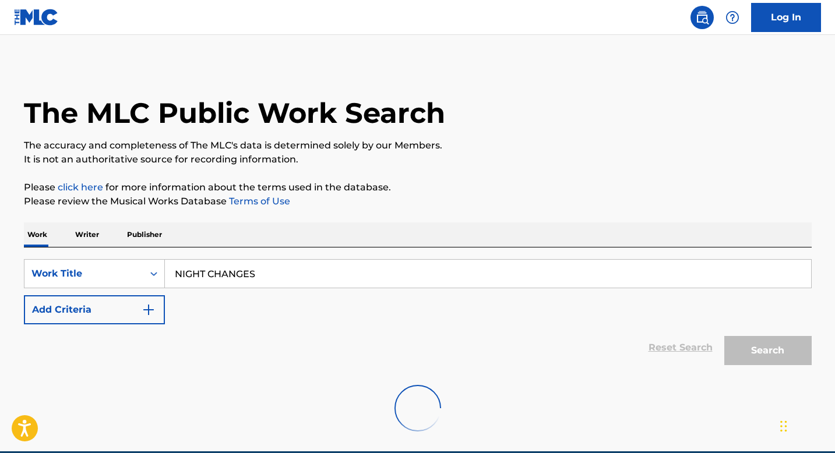 This screenshot has height=453, width=835. I want to click on p: Publisher, so click(144, 235).